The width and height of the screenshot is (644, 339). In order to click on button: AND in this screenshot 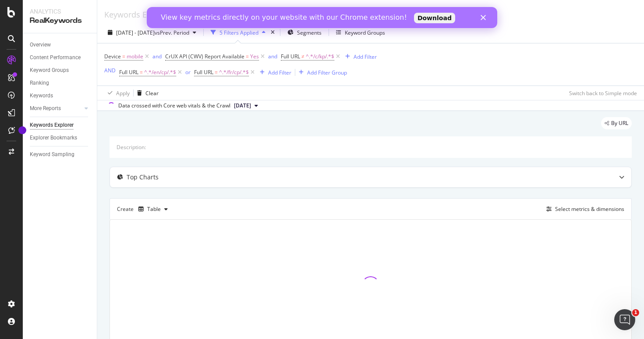, I will do `click(110, 70)`.